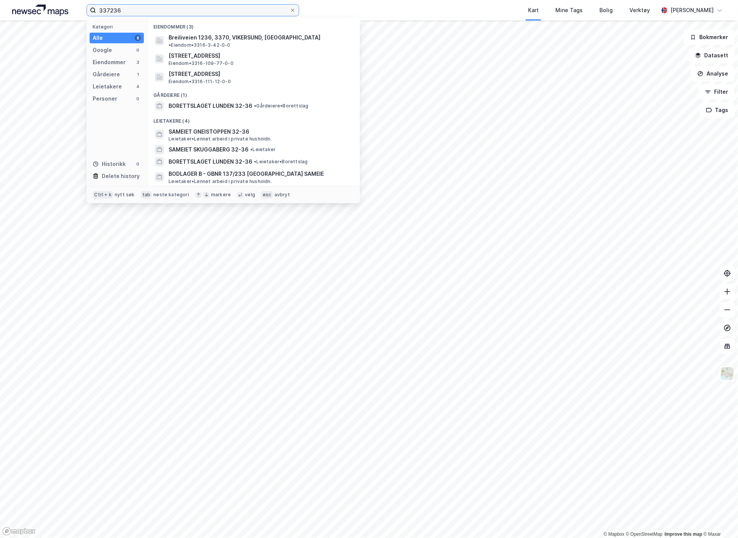 The width and height of the screenshot is (738, 538). Describe the element at coordinates (40, 10) in the screenshot. I see `img: logo.a4113a55bc3d86da70a041830d287a7e.svg` at that location.